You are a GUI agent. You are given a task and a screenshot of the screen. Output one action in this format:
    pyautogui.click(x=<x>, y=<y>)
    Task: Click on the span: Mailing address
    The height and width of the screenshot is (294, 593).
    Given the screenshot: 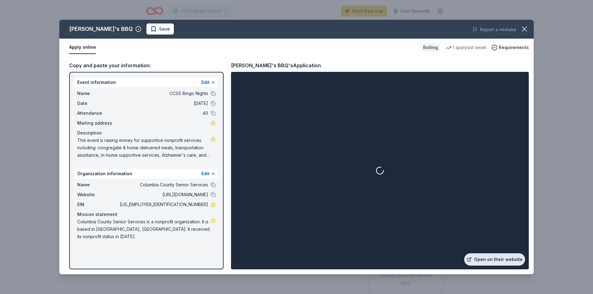 What is the action you would take?
    pyautogui.click(x=98, y=123)
    